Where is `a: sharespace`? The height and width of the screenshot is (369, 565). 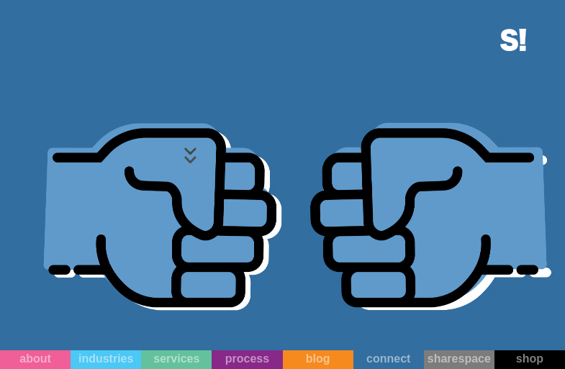 a: sharespace is located at coordinates (459, 360).